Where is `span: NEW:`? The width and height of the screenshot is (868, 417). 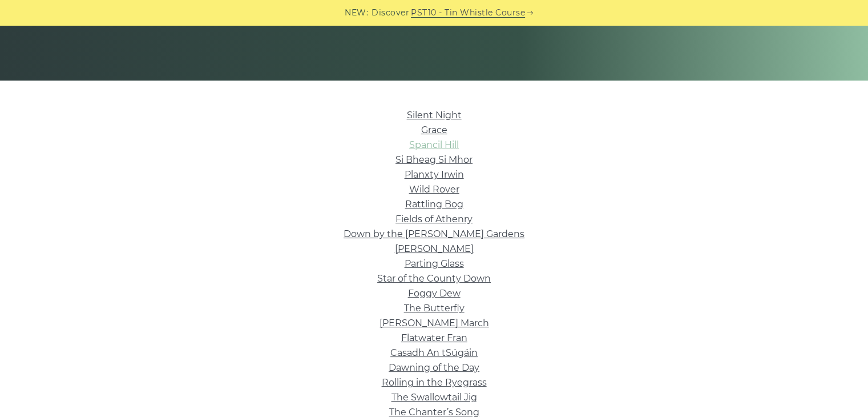
span: NEW: is located at coordinates (356, 13).